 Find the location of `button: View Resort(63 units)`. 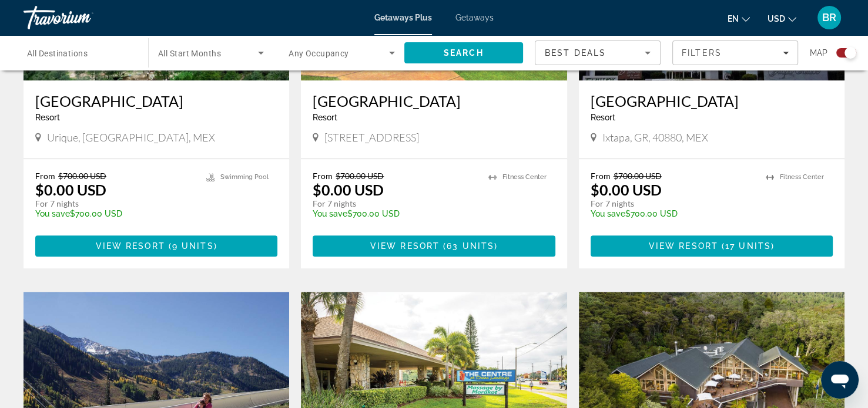

button: View Resort(63 units) is located at coordinates (434, 246).